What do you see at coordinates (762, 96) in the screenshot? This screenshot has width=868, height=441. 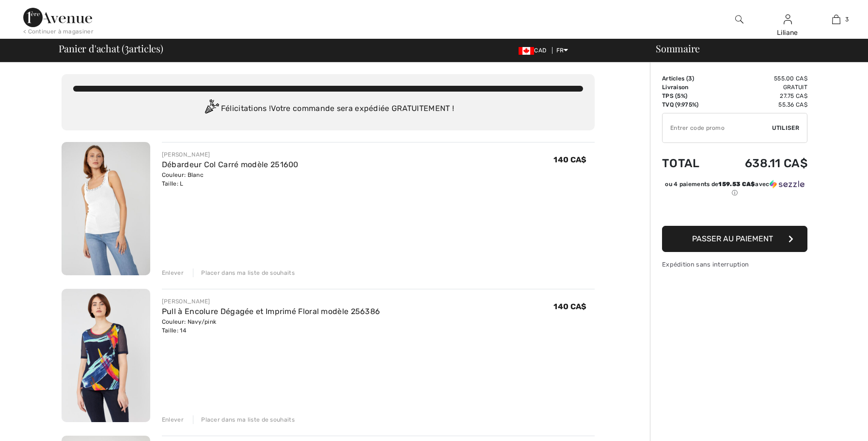 I see `td: 27.75 CA$` at bounding box center [762, 96].